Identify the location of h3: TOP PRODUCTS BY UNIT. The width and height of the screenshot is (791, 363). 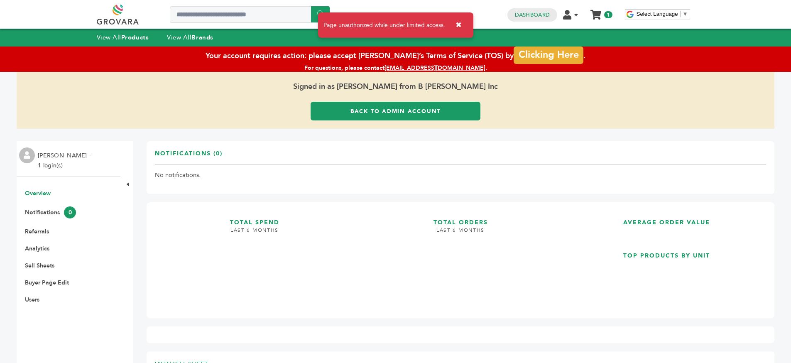
(667, 252).